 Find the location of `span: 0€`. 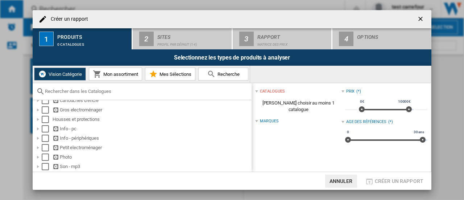

span: 0€ is located at coordinates (362, 101).